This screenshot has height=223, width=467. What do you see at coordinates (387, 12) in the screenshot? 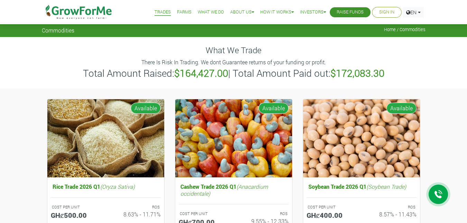
I see `a: Sign In` at bounding box center [387, 12].